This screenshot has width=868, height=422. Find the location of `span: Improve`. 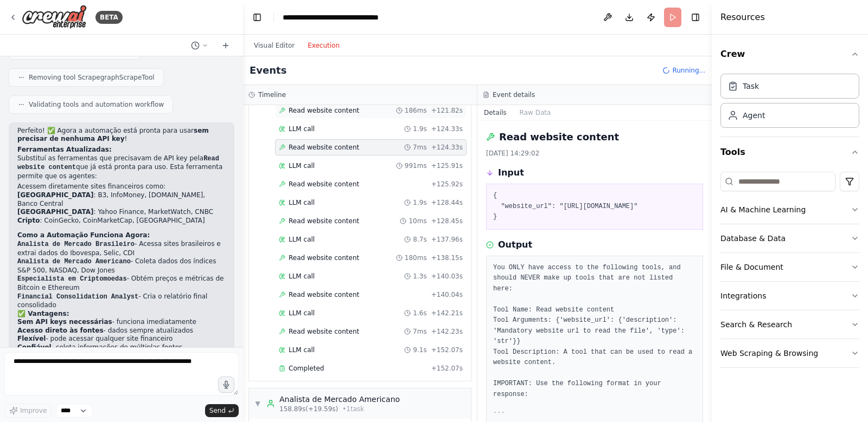

span: Improve is located at coordinates (33, 411).